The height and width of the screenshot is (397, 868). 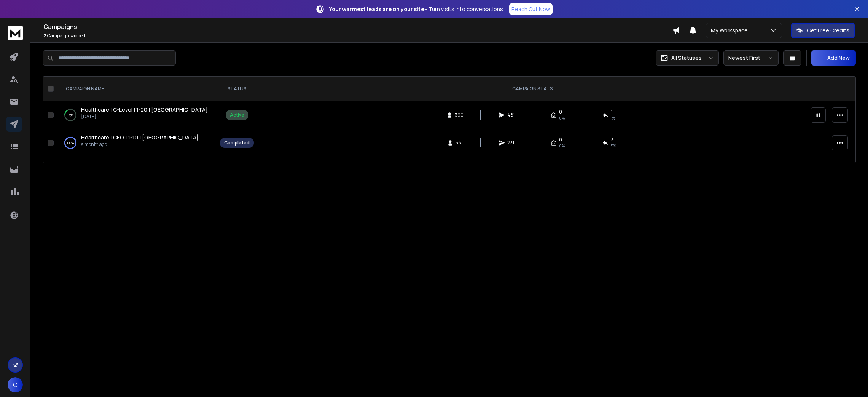 I want to click on p: – Turn visits into conversations, so click(x=416, y=9).